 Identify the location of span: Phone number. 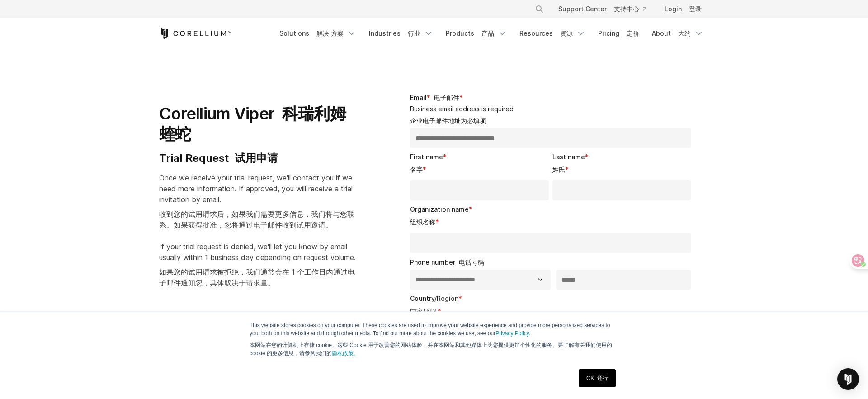
(447, 262).